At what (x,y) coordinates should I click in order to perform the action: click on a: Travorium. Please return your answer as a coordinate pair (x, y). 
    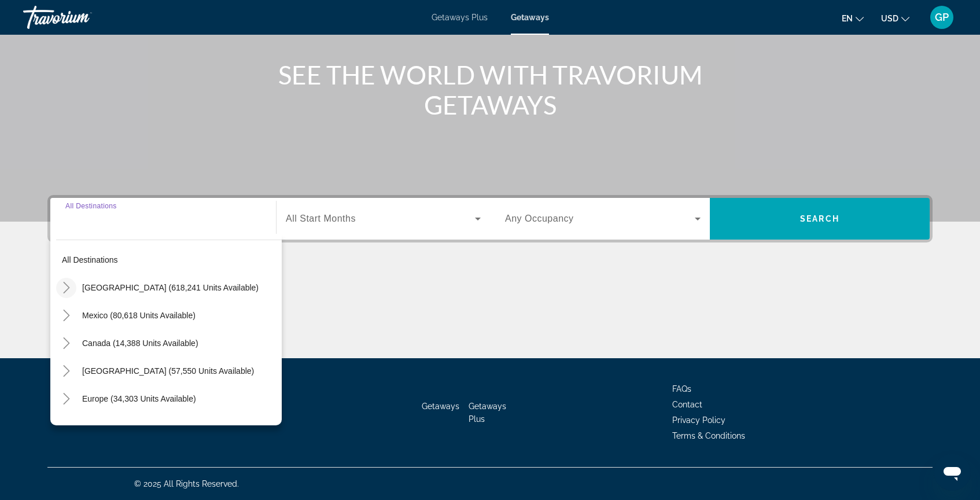
    Looking at the image, I should click on (81, 17).